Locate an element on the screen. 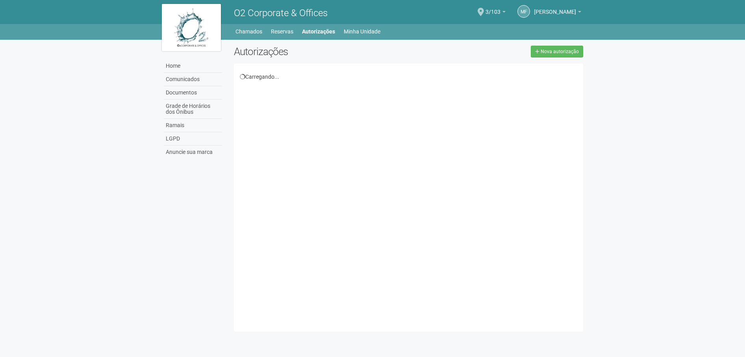 The height and width of the screenshot is (357, 745). a: Minha Unidade is located at coordinates (362, 31).